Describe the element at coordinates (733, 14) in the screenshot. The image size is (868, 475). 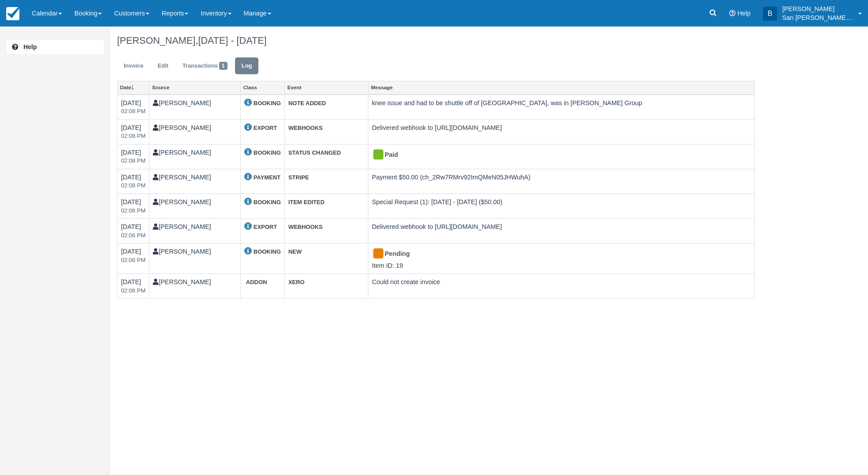
I see `i: Help` at that location.